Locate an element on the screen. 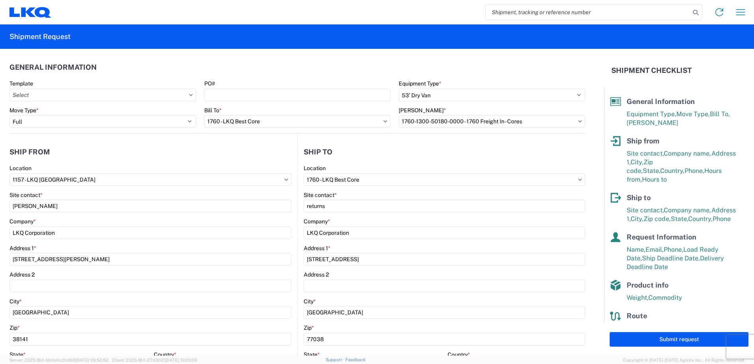 Image resolution: width=754 pixels, height=364 pixels. span: Phone is located at coordinates (721, 219).